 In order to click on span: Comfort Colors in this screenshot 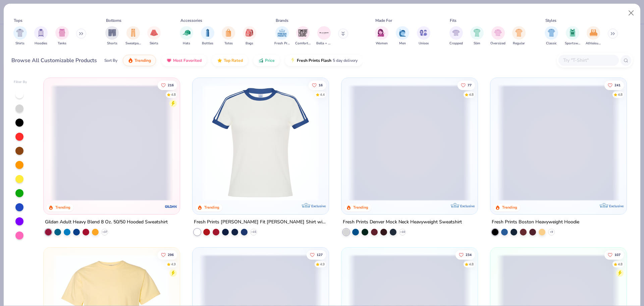, I will do `click(303, 43)`.